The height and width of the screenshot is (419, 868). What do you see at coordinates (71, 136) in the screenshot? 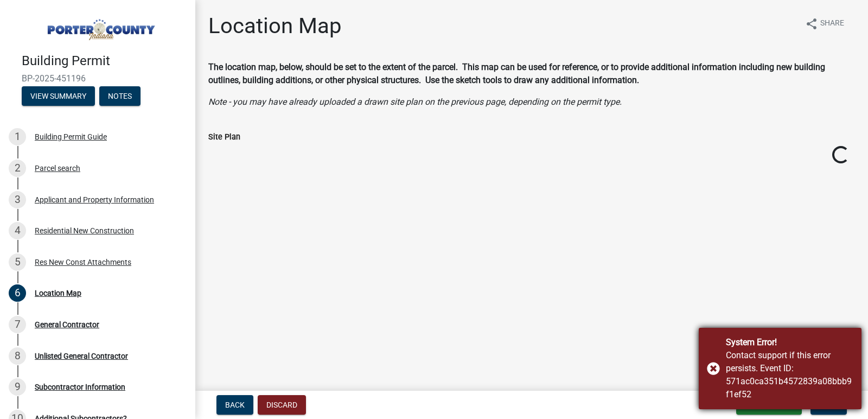
I see `div: Building Permit Guide` at bounding box center [71, 136].